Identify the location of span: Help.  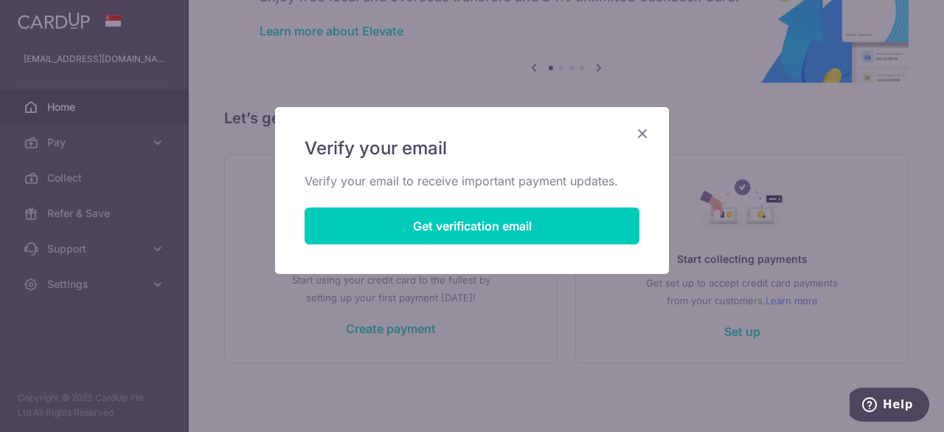
(48, 17).